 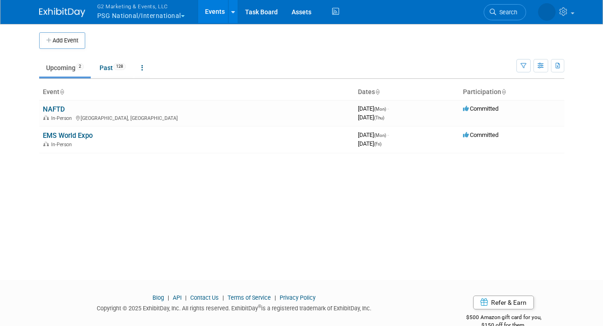 What do you see at coordinates (504, 92) in the screenshot?
I see `a: Sort by Participation Type` at bounding box center [504, 92].